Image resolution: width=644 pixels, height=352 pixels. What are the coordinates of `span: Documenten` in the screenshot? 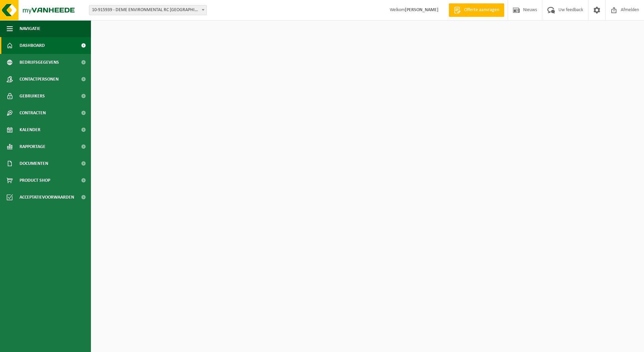 It's located at (34, 164).